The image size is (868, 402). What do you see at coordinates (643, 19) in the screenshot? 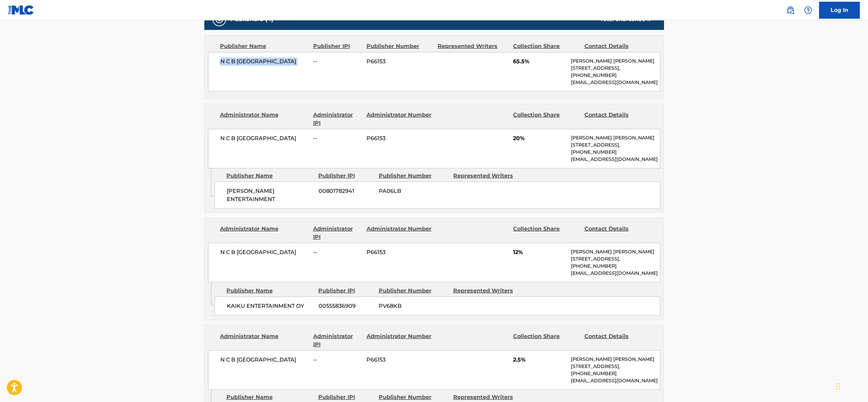
I see `span: 100 %` at bounding box center [643, 19].